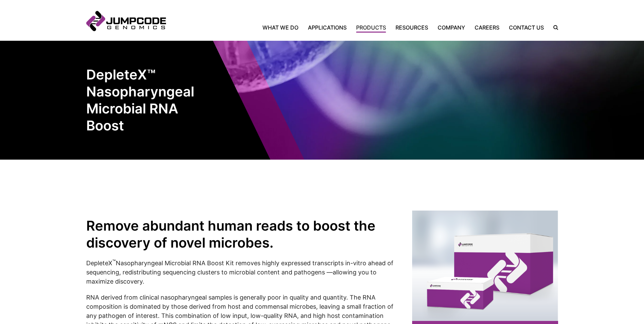  Describe the element at coordinates (327, 28) in the screenshot. I see `a: Applications` at that location.